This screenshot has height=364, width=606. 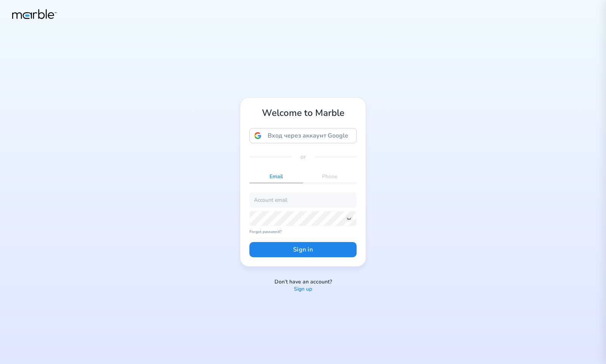 What do you see at coordinates (303, 113) in the screenshot?
I see `h1: Welcome to Marble` at bounding box center [303, 113].